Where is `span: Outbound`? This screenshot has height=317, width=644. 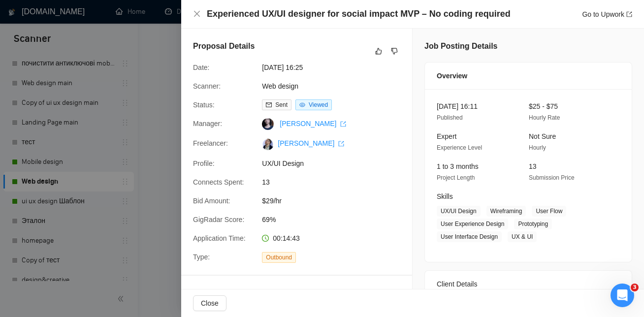
span: Outbound is located at coordinates (278, 258).